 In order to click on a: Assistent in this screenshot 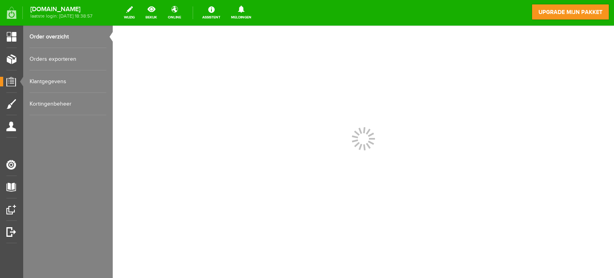, I will do `click(211, 13)`.